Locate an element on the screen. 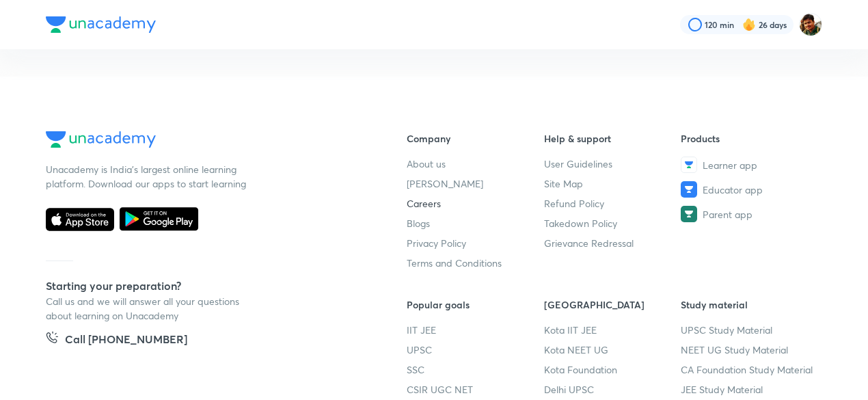 Image resolution: width=868 pixels, height=400 pixels. a: Takedown Policy is located at coordinates (613, 223).